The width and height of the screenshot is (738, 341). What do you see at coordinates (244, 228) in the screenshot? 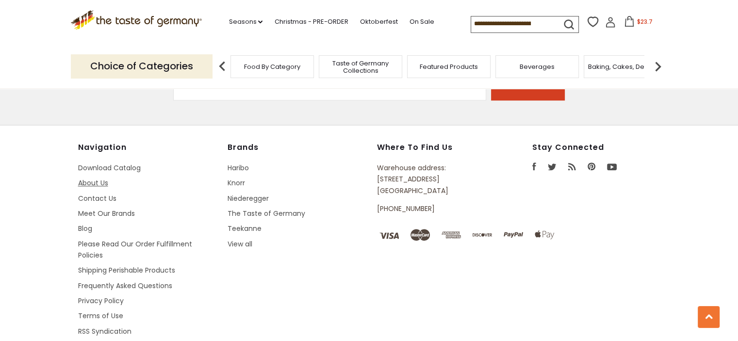
I see `a: Teekanne` at bounding box center [244, 228].